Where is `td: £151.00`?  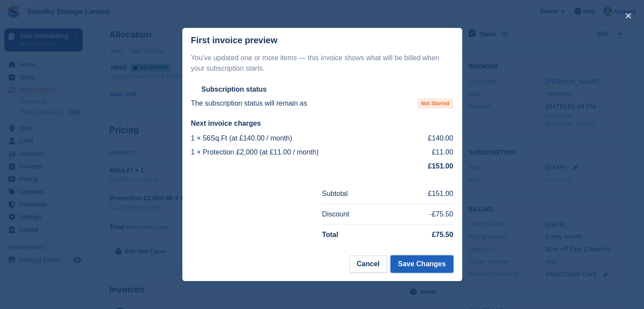 td: £151.00 is located at coordinates (421, 194).